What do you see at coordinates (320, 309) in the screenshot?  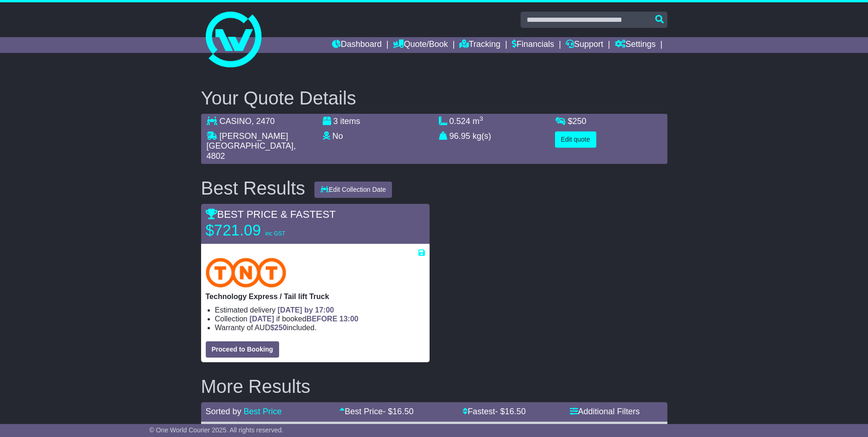 I see `li: Estimated delivery` at bounding box center [320, 309].